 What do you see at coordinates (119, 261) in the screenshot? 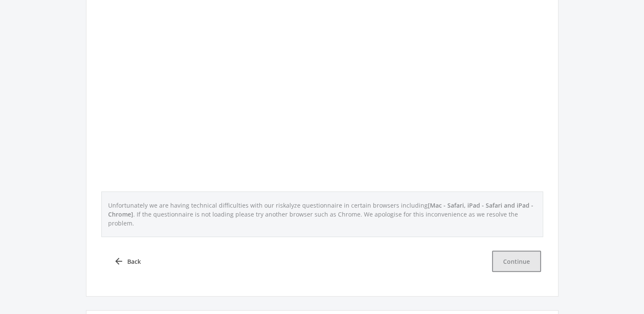
I see `i: arrow_back` at bounding box center [119, 261].